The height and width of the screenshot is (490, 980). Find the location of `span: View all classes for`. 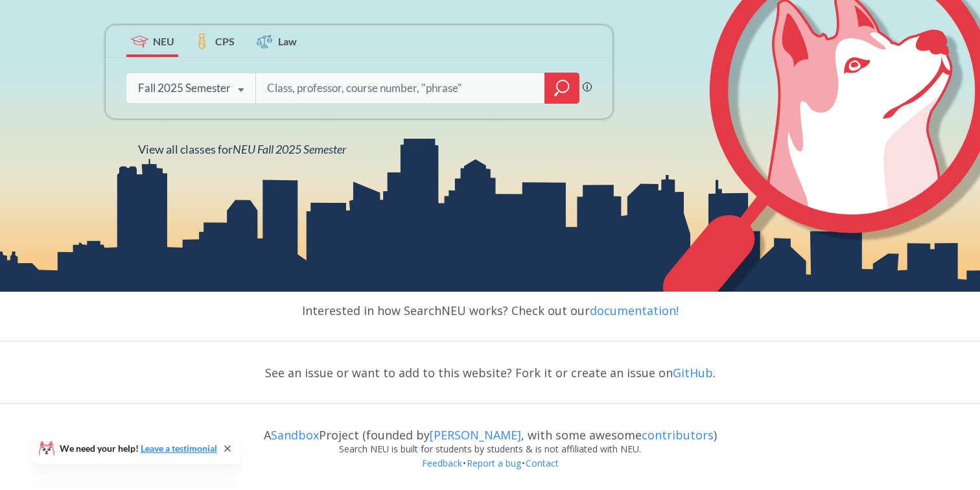

span: View all classes for is located at coordinates (242, 149).